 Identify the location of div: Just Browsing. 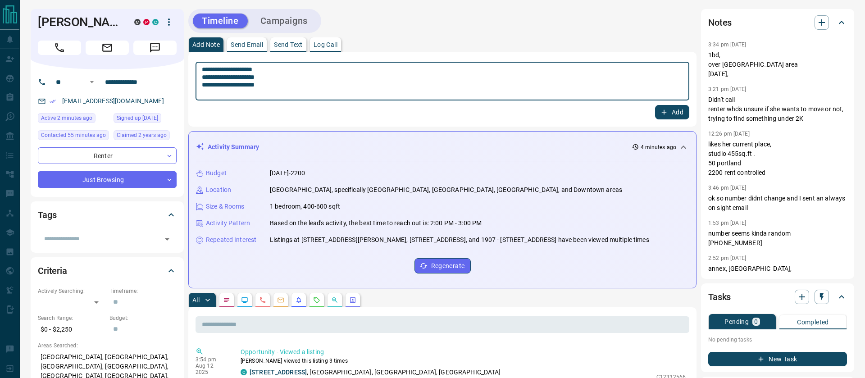
(107, 179).